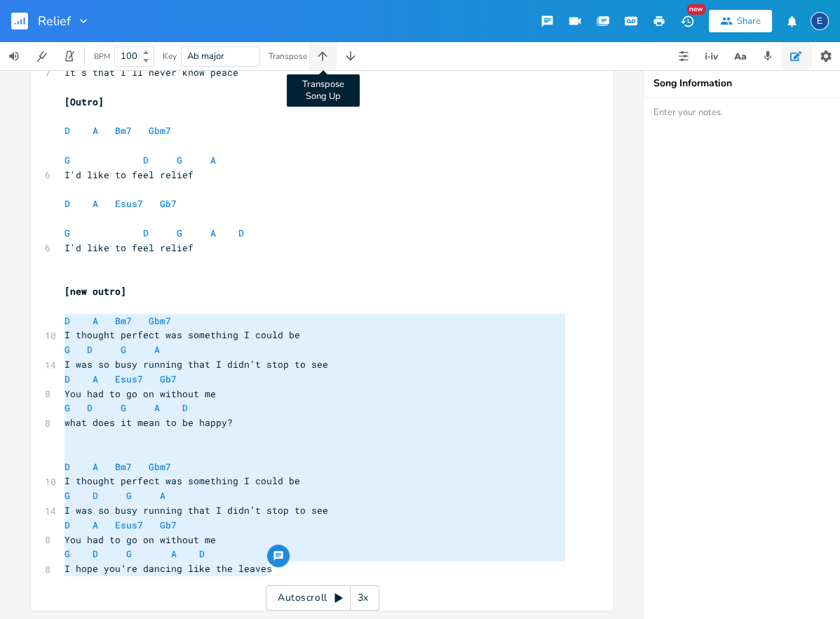  What do you see at coordinates (820, 21) in the screenshot?
I see `div: Erin Nicole` at bounding box center [820, 21].